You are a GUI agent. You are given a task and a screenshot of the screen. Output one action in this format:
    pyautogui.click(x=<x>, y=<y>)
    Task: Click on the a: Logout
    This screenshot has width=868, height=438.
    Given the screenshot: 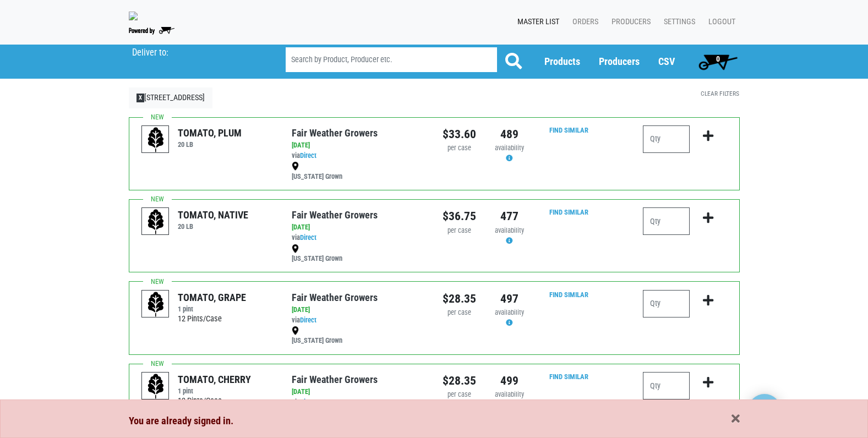 What is the action you would take?
    pyautogui.click(x=719, y=22)
    